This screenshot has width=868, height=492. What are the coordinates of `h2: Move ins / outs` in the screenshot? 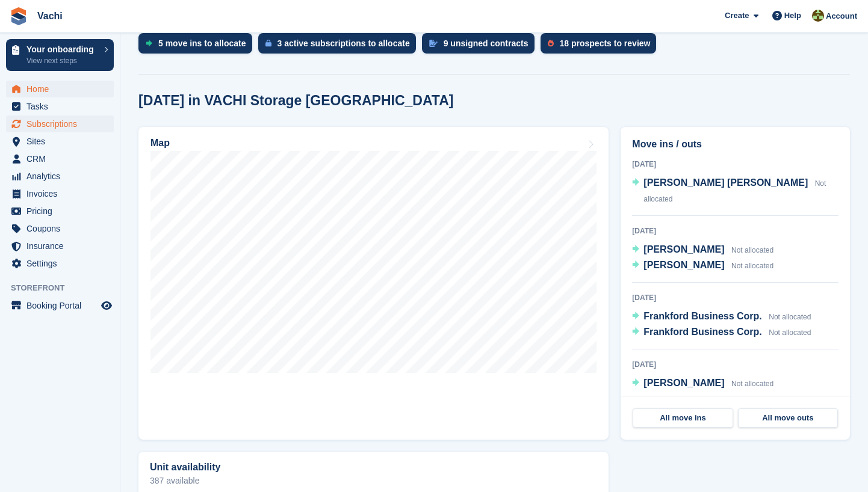 It's located at (735, 144).